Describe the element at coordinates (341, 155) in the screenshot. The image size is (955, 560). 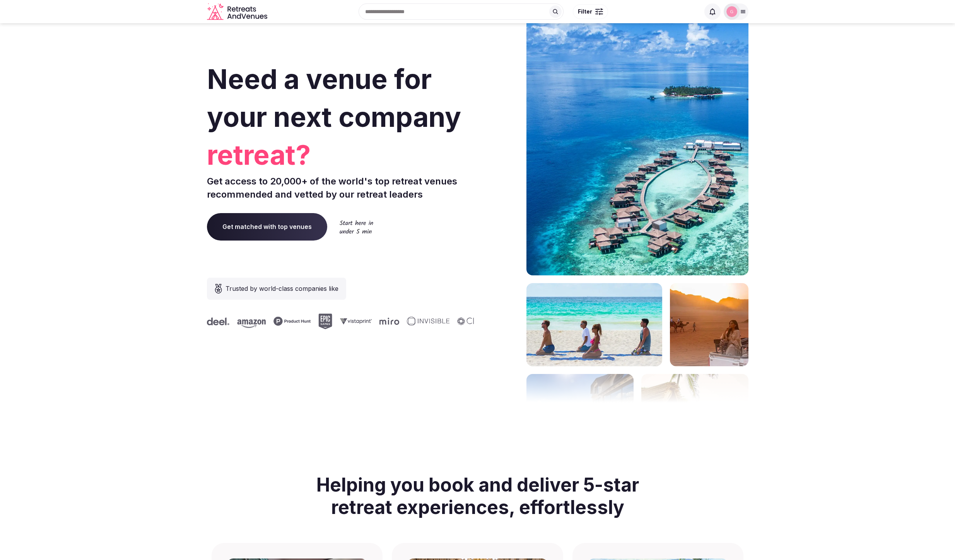
I see `span: retreat?` at that location.